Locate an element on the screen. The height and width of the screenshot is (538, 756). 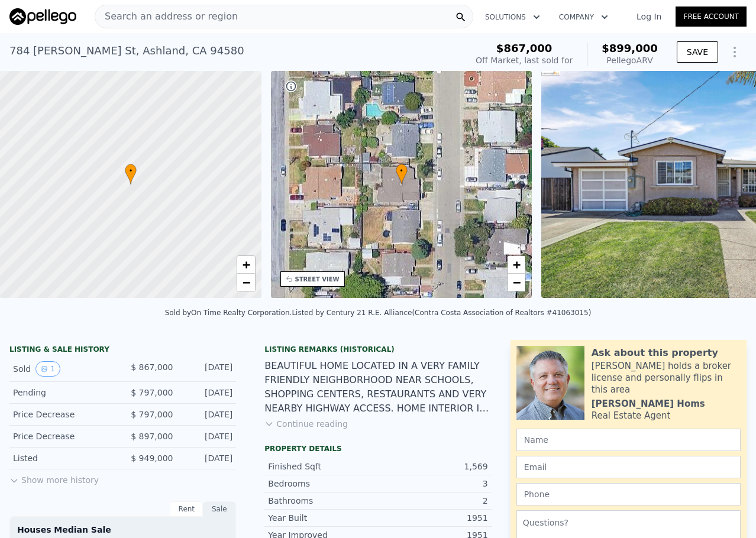
button: Show Options is located at coordinates (734, 52).